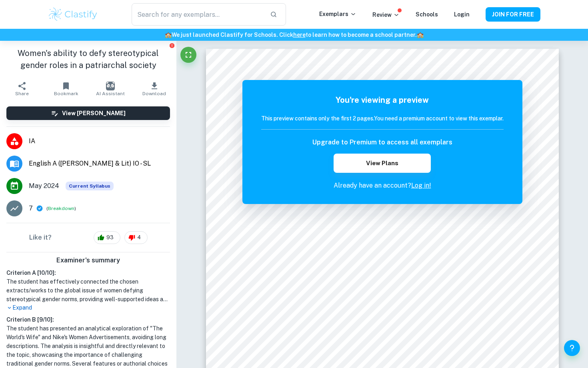 This screenshot has width=588, height=368. I want to click on a: Login, so click(462, 14).